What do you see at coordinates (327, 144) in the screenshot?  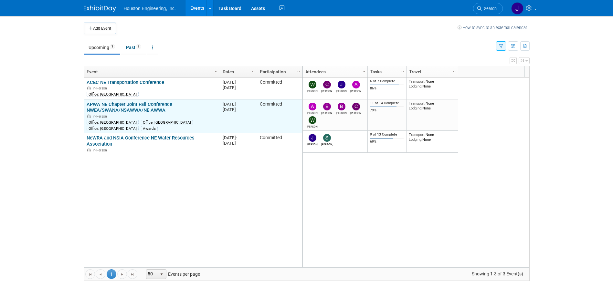 I see `div: Shawn Shonerd` at bounding box center [327, 144].